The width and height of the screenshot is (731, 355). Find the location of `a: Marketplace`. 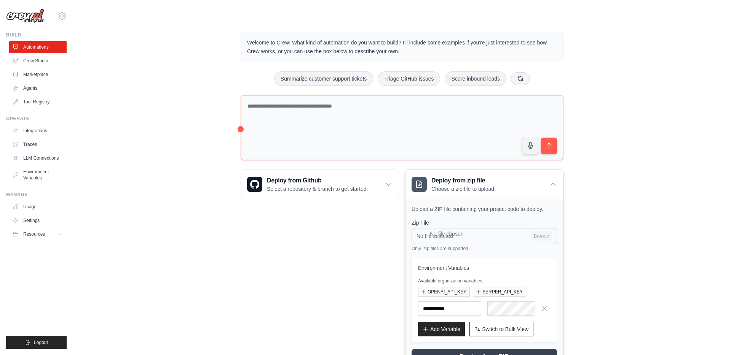

a: Marketplace is located at coordinates (38, 75).